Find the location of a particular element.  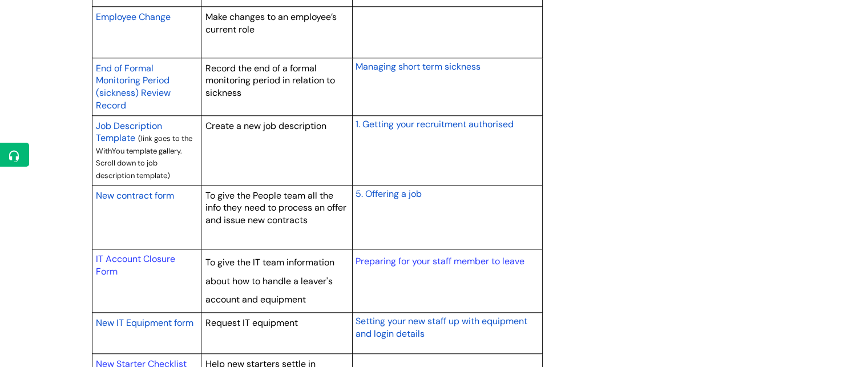

span: To give the People team all the info they need to process an offer and issue new contracts is located at coordinates (275, 208).